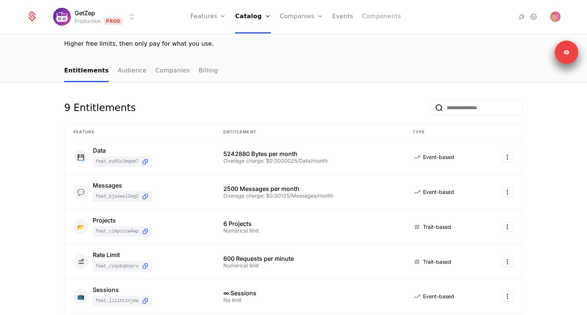 The image size is (587, 315). I want to click on span: Prod, so click(113, 21).